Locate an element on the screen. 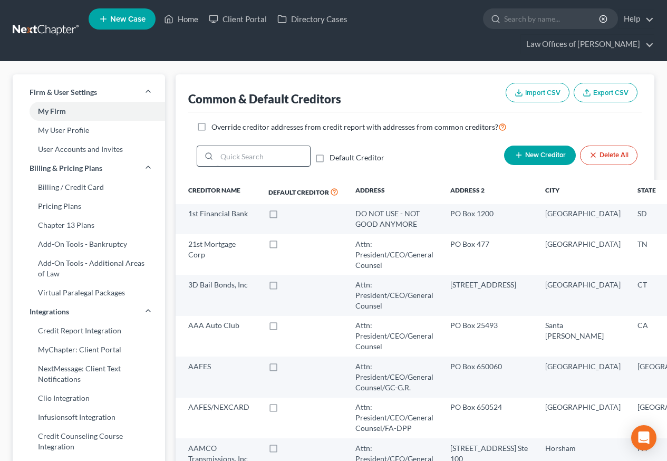  a: Directory Cases is located at coordinates (312, 19).